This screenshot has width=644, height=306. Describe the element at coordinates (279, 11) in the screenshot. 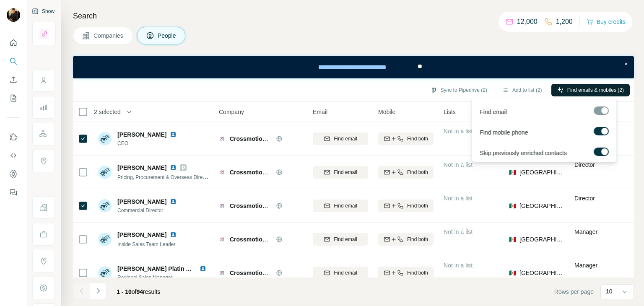

I see `div: Watch our October Product update` at that location.